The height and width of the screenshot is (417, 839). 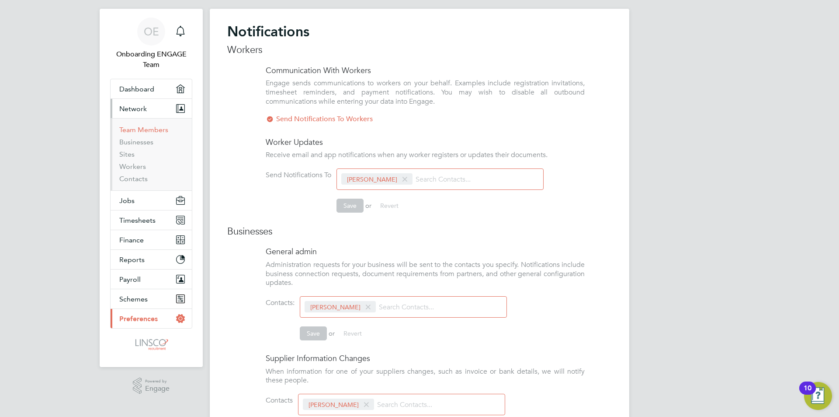 What do you see at coordinates (151, 31) in the screenshot?
I see `span: OE` at bounding box center [151, 31].